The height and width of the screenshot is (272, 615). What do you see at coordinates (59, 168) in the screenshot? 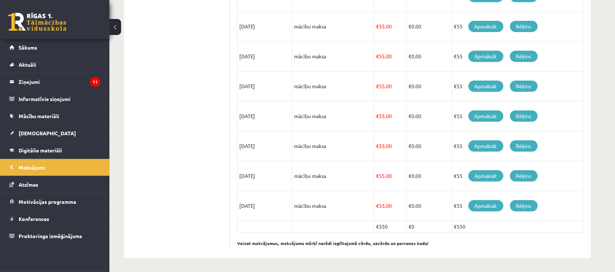
I see `legend: Maksājumi` at bounding box center [59, 168].